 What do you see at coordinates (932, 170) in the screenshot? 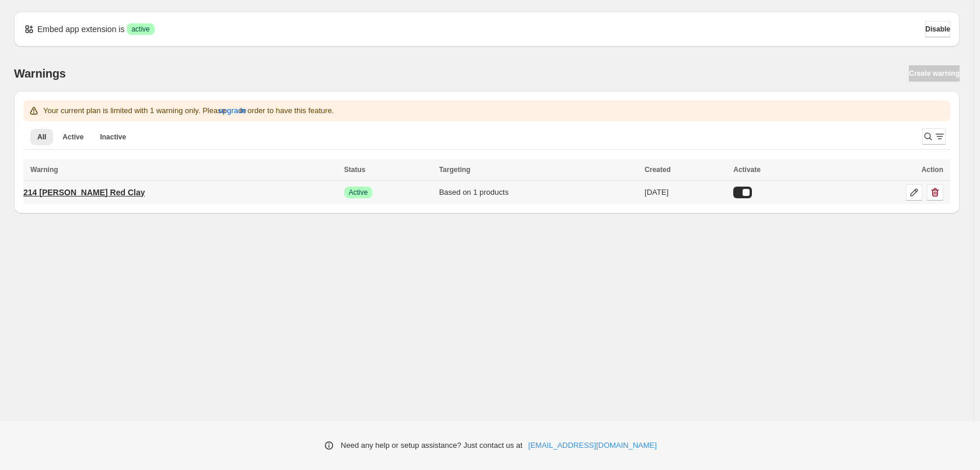
I see `span: Action` at bounding box center [932, 170].